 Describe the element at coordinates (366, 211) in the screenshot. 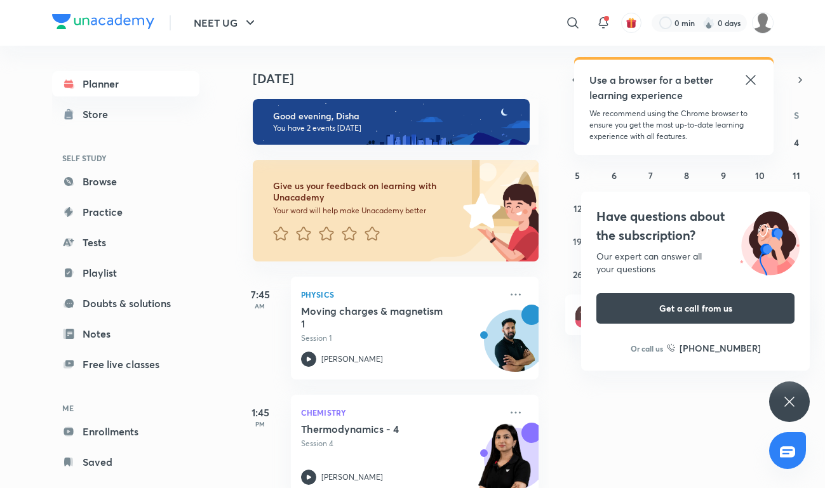

I see `p: Your word will help make Unacademy better` at that location.